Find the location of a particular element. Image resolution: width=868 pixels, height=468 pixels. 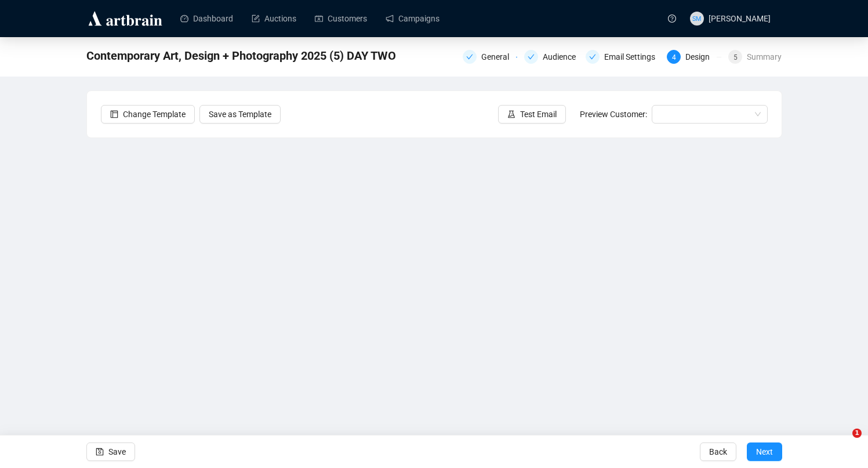

span: 4 is located at coordinates (674, 57).